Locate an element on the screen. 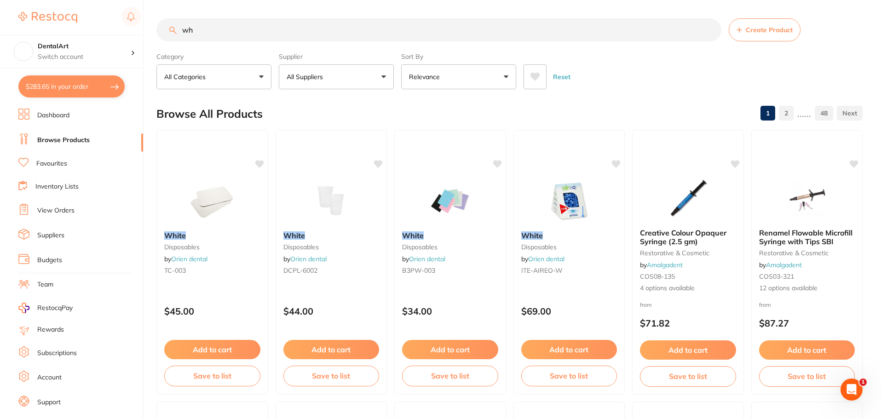 This screenshot has width=881, height=419. p: $44.00 is located at coordinates (331, 311).